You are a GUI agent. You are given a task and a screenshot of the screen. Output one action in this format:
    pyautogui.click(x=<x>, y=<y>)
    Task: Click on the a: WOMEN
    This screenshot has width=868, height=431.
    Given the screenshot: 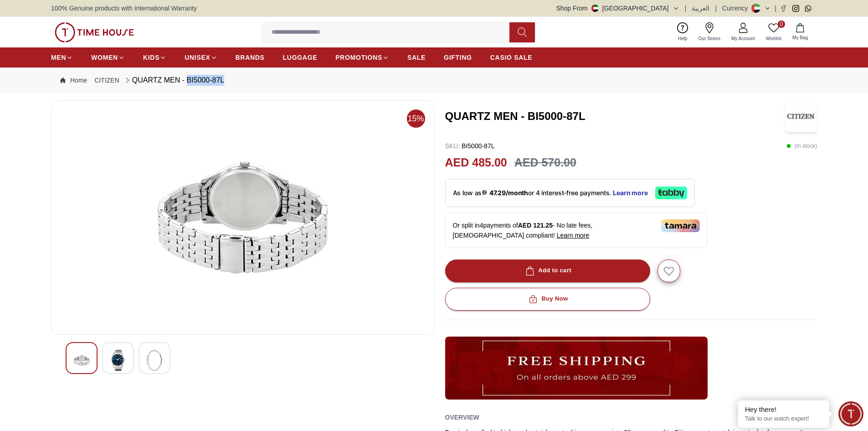 What is the action you would take?
    pyautogui.click(x=108, y=57)
    